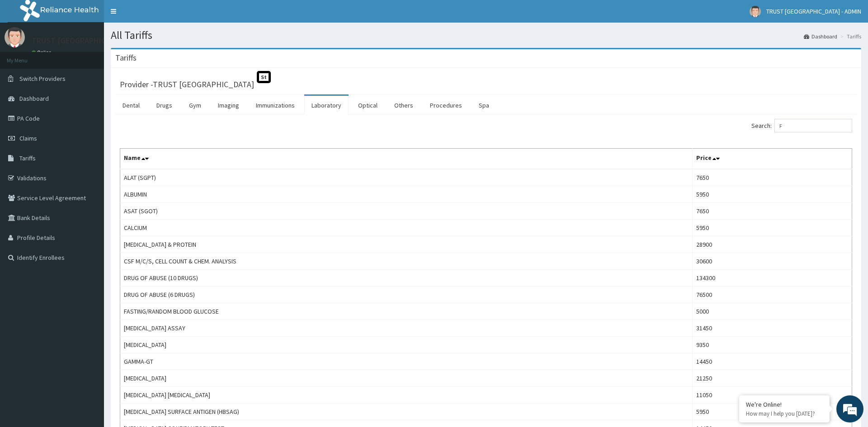 The width and height of the screenshot is (868, 427). What do you see at coordinates (164, 105) in the screenshot?
I see `a: Drugs` at bounding box center [164, 105].